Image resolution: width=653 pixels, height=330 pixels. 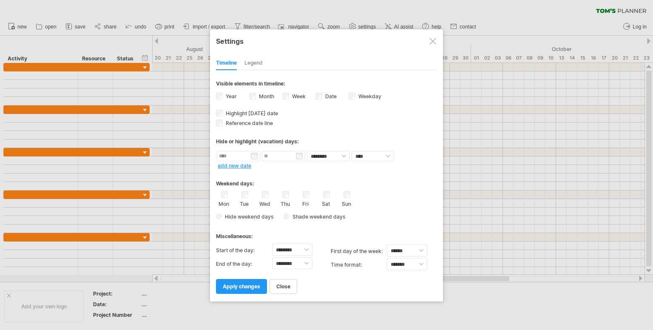 What do you see at coordinates (346, 203) in the screenshot?
I see `label: Sun` at bounding box center [346, 203].